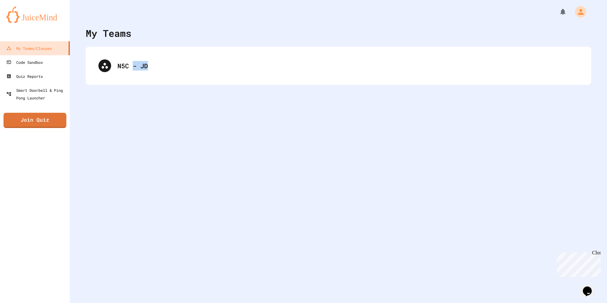  Describe the element at coordinates (24, 76) in the screenshot. I see `div: Quiz Reports` at that location.